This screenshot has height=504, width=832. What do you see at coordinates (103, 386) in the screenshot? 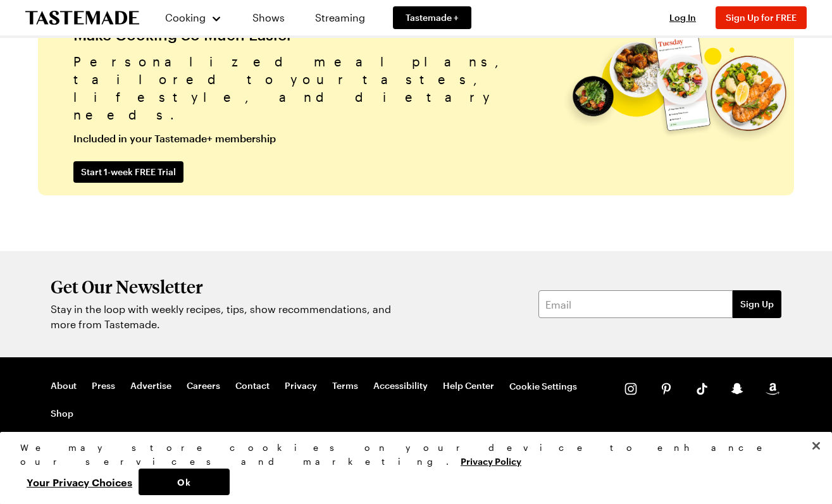
I see `a: Press` at bounding box center [103, 386].